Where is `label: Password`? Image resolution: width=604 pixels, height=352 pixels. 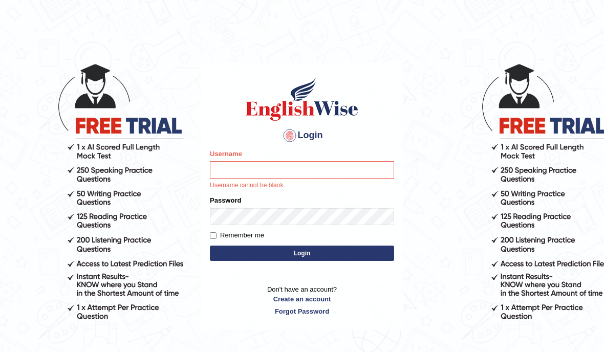 label: Password is located at coordinates (225, 200).